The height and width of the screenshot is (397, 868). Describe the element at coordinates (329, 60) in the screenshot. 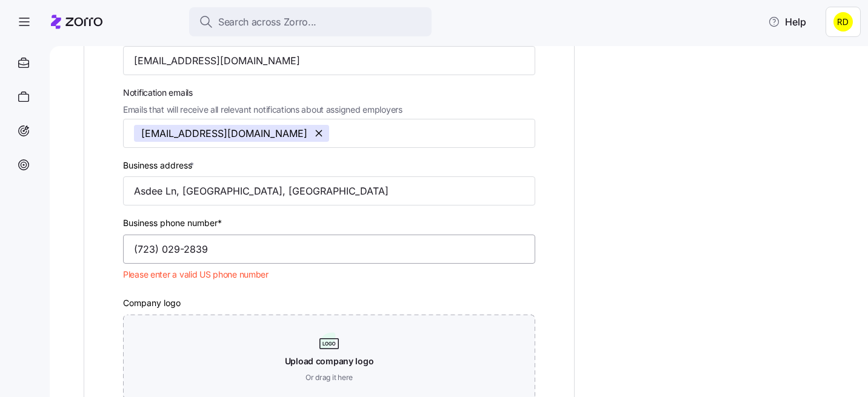

I see `input: Type contact email` at that location.